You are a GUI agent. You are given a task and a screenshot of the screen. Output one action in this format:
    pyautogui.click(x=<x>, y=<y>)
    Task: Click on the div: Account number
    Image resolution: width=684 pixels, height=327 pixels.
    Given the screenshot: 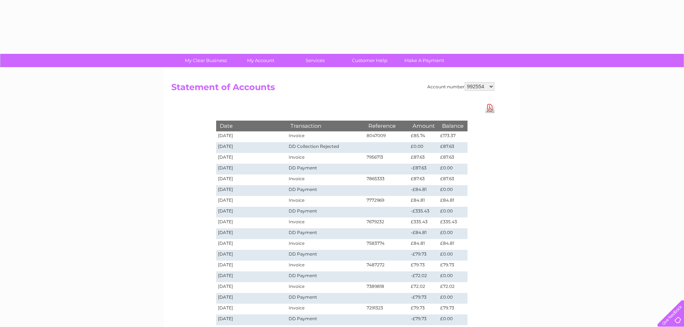 What is the action you would take?
    pyautogui.click(x=461, y=87)
    